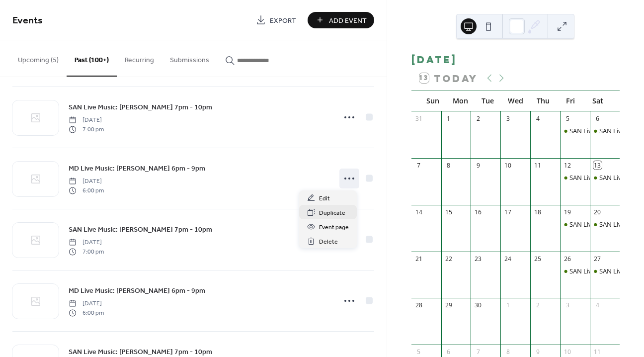 This screenshot has width=644, height=357. Describe the element at coordinates (328, 241) in the screenshot. I see `span: Delete` at that location.